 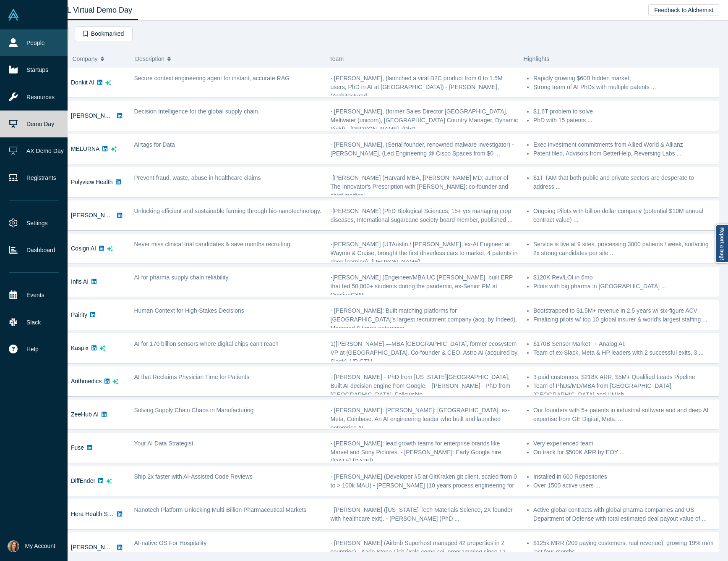 What do you see at coordinates (77, 447) in the screenshot?
I see `a: Fuse` at bounding box center [77, 447].